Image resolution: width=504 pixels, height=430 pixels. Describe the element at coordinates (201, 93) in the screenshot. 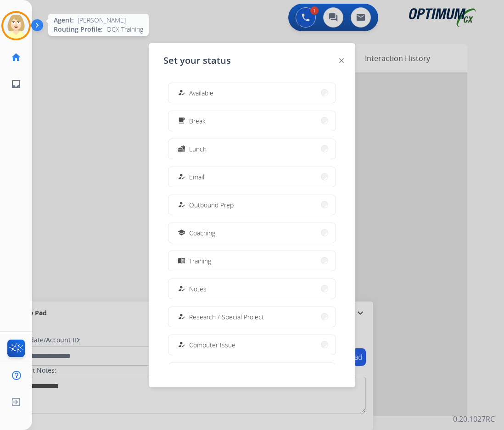

I see `span: Available` at that location.